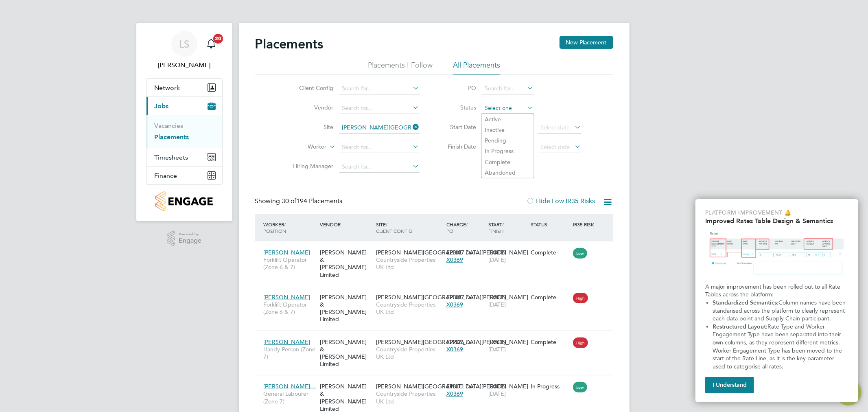 Image resolution: width=868 pixels, height=412 pixels. Describe the element at coordinates (458, 88) in the screenshot. I see `label: PO` at that location.